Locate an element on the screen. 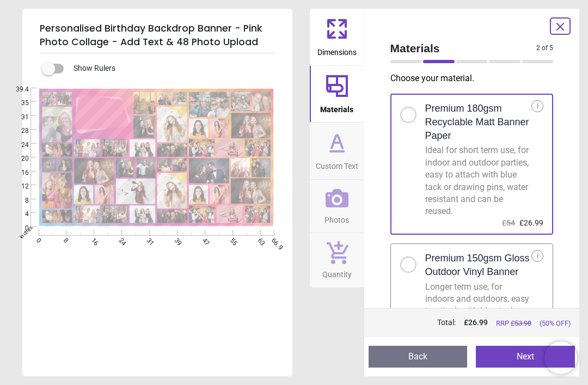 The height and width of the screenshot is (385, 588). span: 35 is located at coordinates (19, 103).